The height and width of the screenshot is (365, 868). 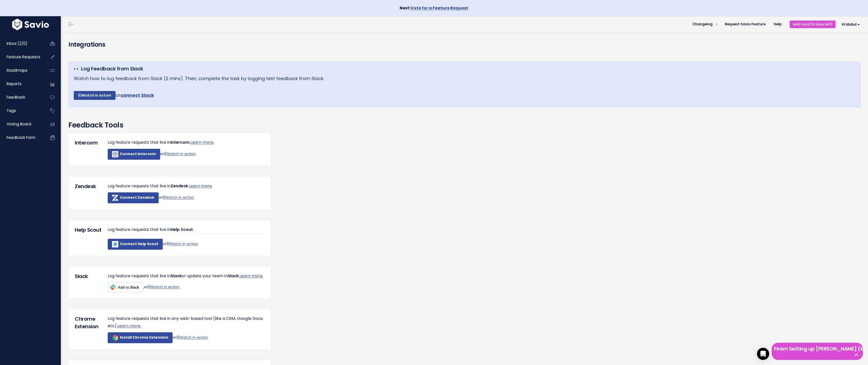 What do you see at coordinates (115, 154) in the screenshot?
I see `img: Intercom_light_3x.19bbb763e272.png` at bounding box center [115, 154].